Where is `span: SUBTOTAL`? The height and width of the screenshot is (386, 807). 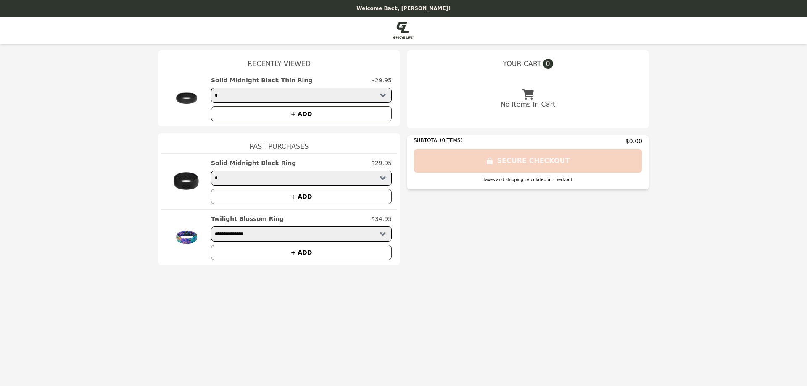 span: SUBTOTAL is located at coordinates (427, 140).